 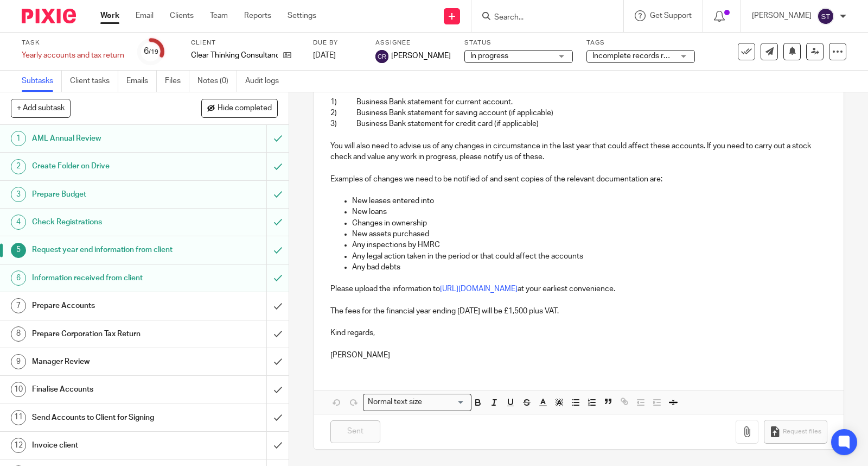 I want to click on h1: Prepare Accounts, so click(x=106, y=305).